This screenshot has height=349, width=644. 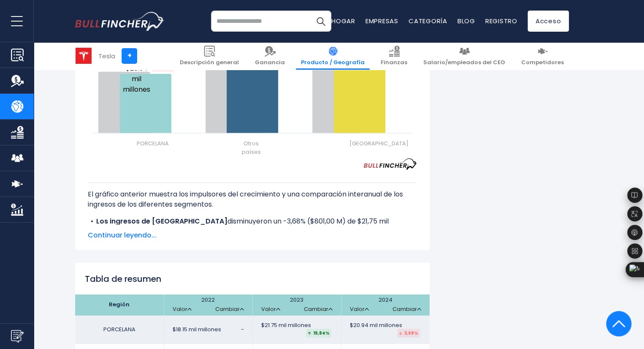 I want to click on a: Categoría, so click(x=428, y=21).